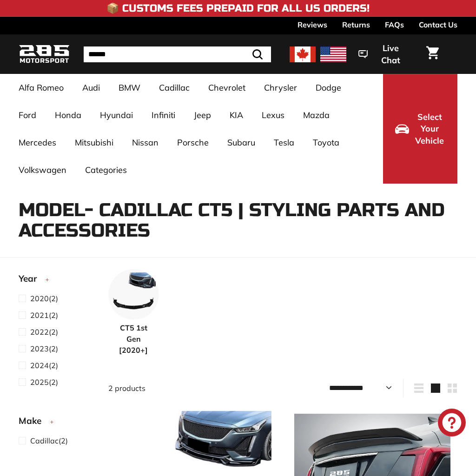 Image resolution: width=476 pixels, height=476 pixels. I want to click on h4: 📦 Customs Fees Prepaid for All US Orders!, so click(238, 8).